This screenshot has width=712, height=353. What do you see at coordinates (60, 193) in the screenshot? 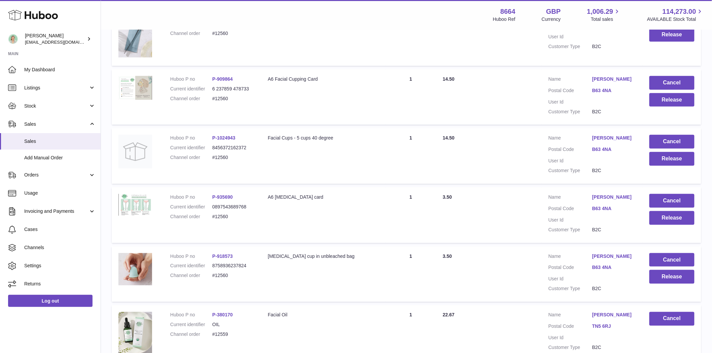
I see `span: Usage` at bounding box center [60, 193].